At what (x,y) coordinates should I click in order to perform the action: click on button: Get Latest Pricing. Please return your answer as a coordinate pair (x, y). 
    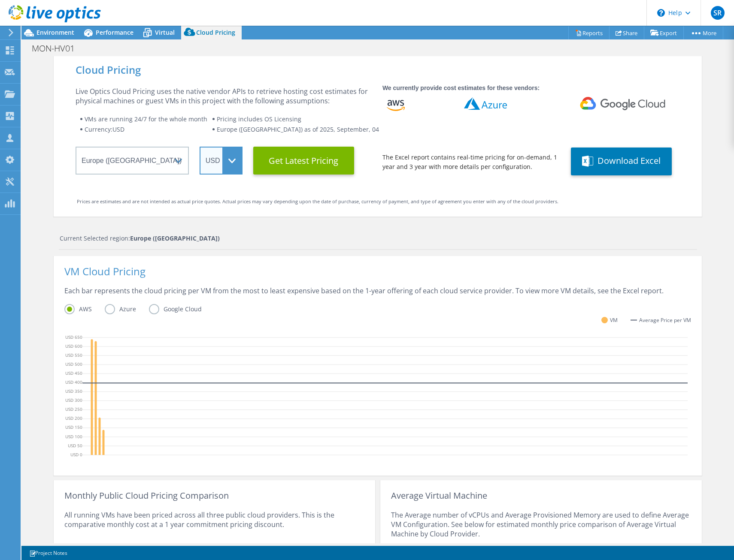
    Looking at the image, I should click on (303, 160).